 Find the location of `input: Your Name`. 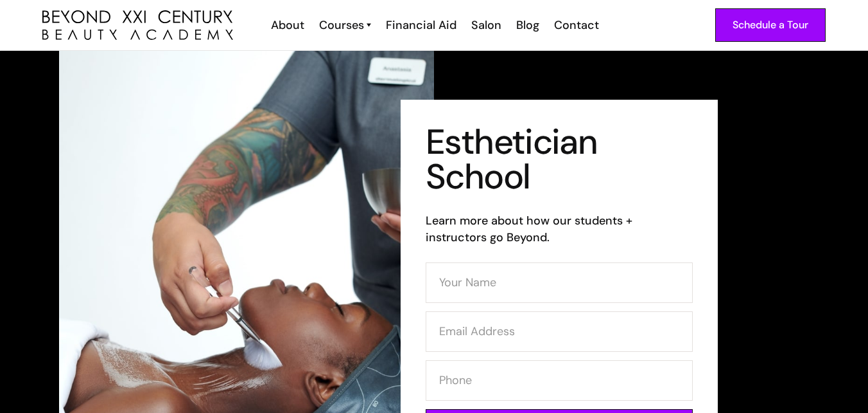

input: Your Name is located at coordinates (559, 282).